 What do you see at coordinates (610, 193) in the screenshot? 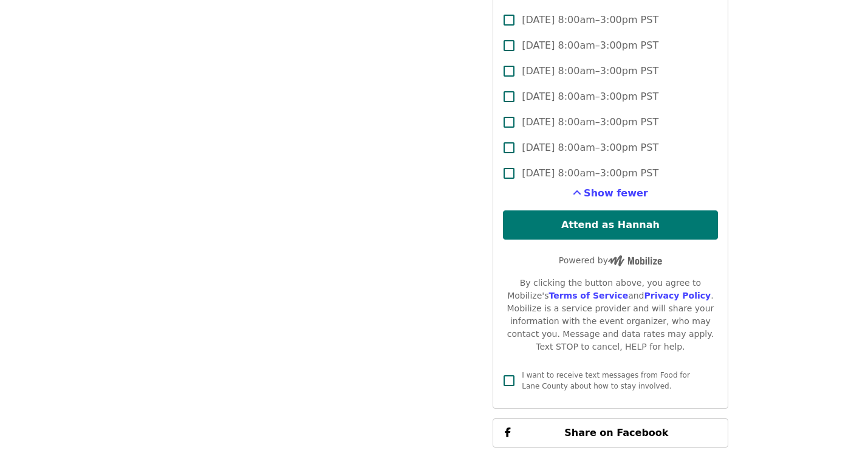
I see `button: See more timeslots` at bounding box center [610, 193].